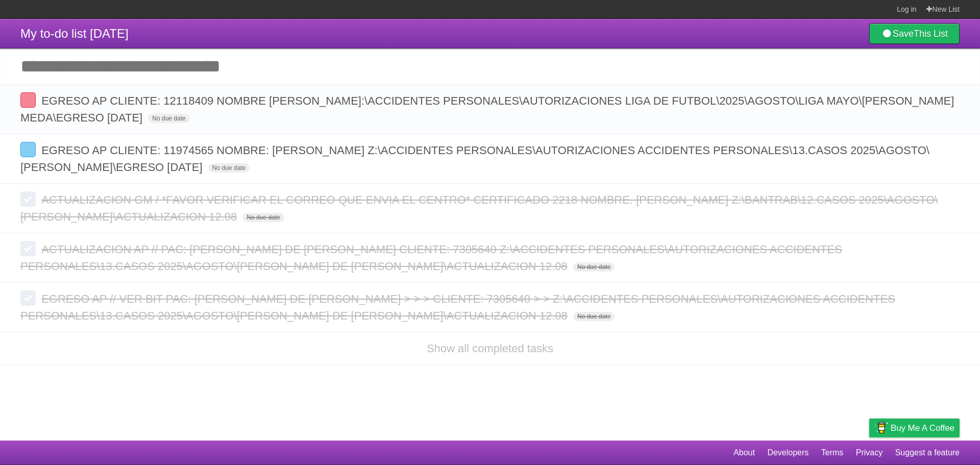 The width and height of the screenshot is (980, 465). What do you see at coordinates (927, 452) in the screenshot?
I see `a: Suggest a feature` at bounding box center [927, 452].